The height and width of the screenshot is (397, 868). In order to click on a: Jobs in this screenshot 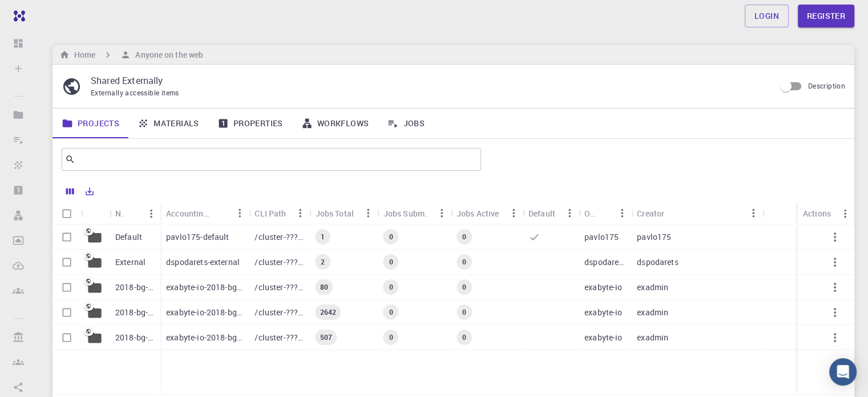, I will do `click(406, 123)`.